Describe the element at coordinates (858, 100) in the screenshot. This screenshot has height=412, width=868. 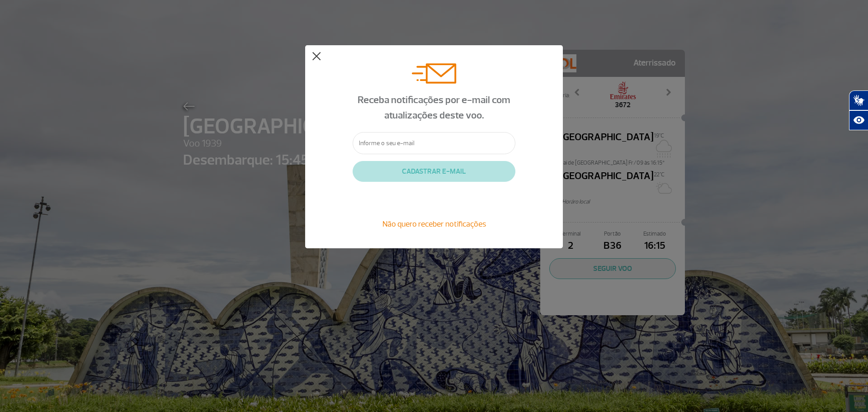
I see `button: Abrir tradutor de língua de sinais.` at that location.